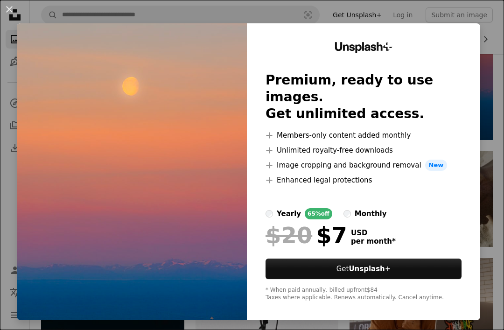  Describe the element at coordinates (318, 214) in the screenshot. I see `div: 65% off` at that location.